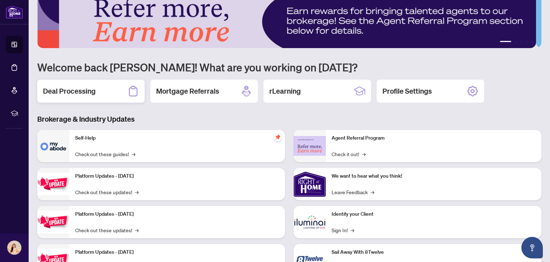  What do you see at coordinates (310, 184) in the screenshot?
I see `img: We want to hear what you think!` at bounding box center [310, 184].